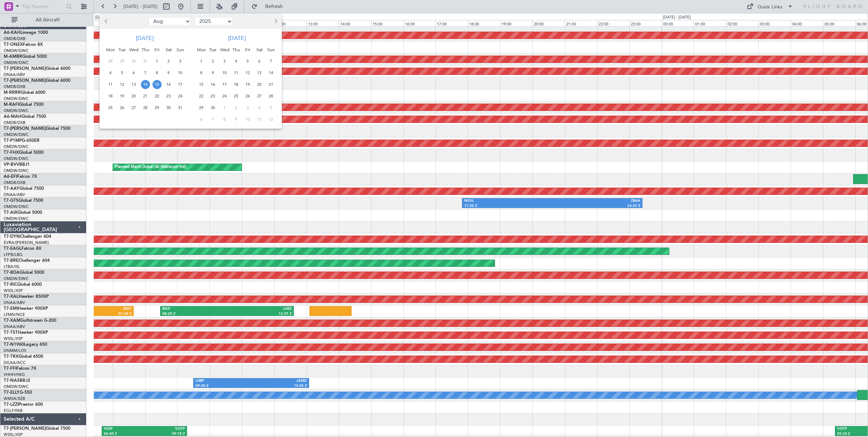  I want to click on span: 22, so click(201, 96).